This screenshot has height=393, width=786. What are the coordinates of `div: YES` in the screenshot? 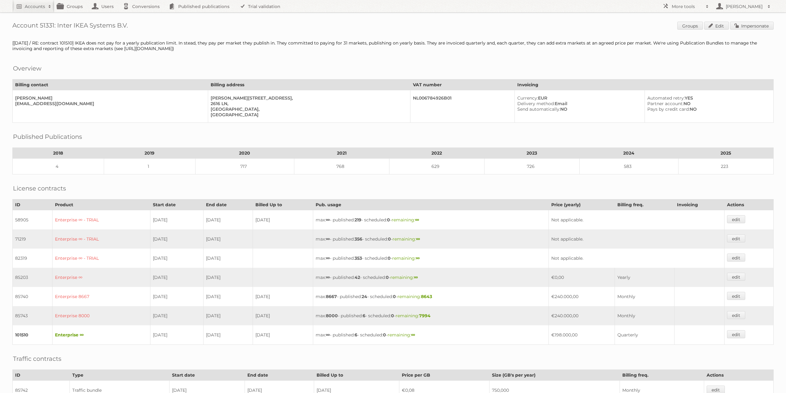 It's located at (708, 98).